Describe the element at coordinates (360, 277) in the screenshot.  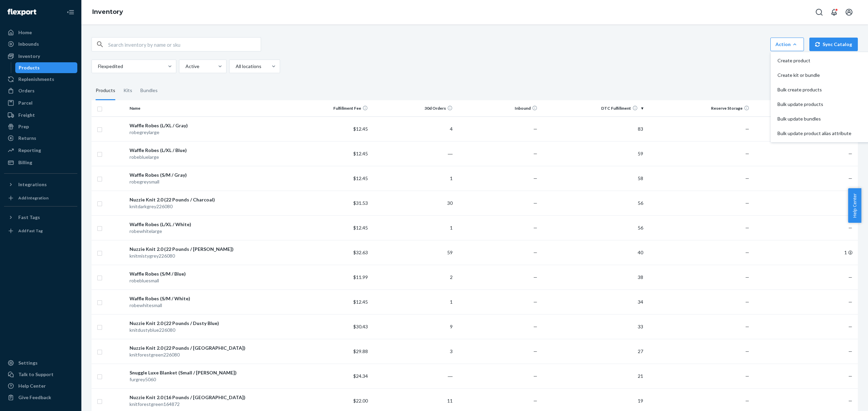
I see `span: $11.99` at that location.